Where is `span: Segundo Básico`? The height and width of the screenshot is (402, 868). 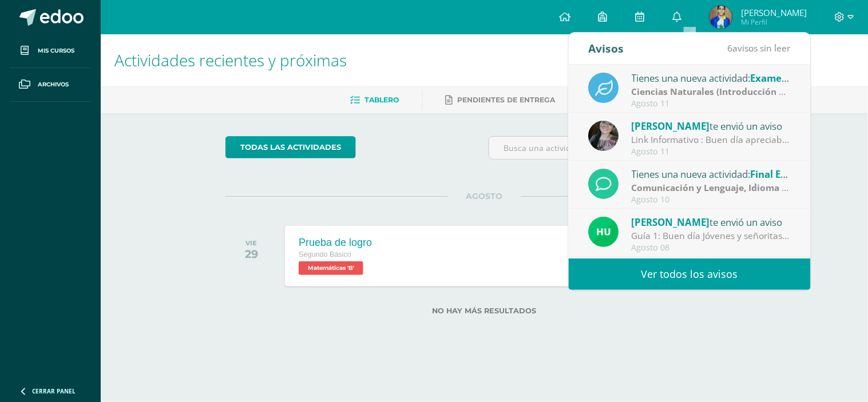 span: Segundo Básico is located at coordinates (325, 255).